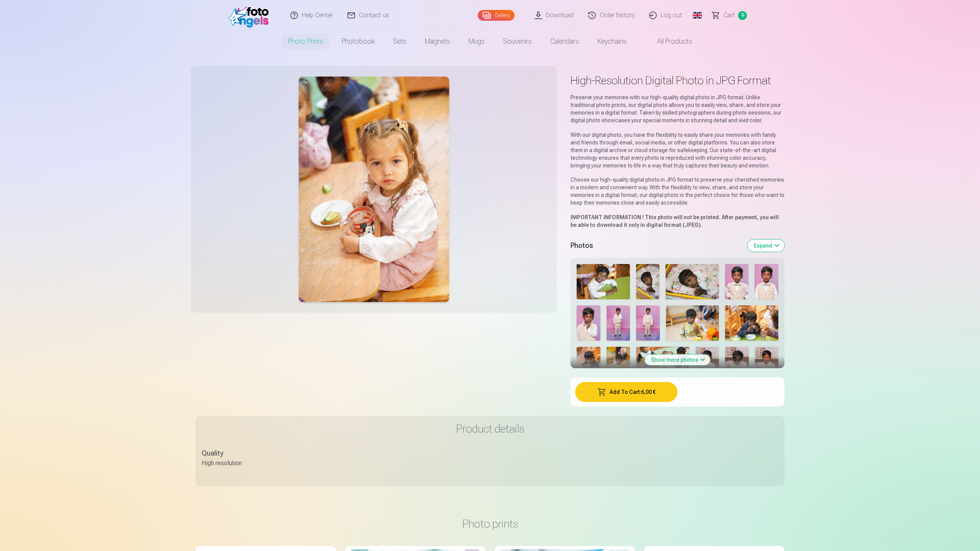 The image size is (980, 551). Describe the element at coordinates (305, 41) in the screenshot. I see `a: Photo prints` at that location.